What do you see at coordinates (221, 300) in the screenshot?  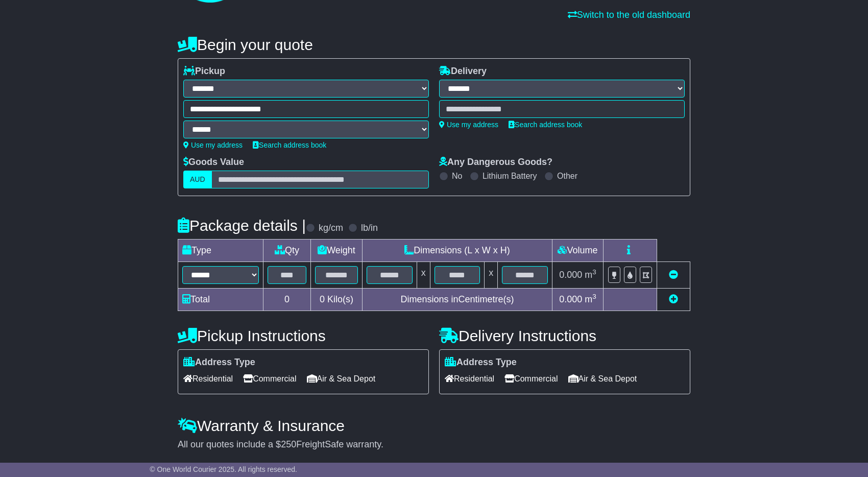 I see `td: Total` at bounding box center [221, 300].